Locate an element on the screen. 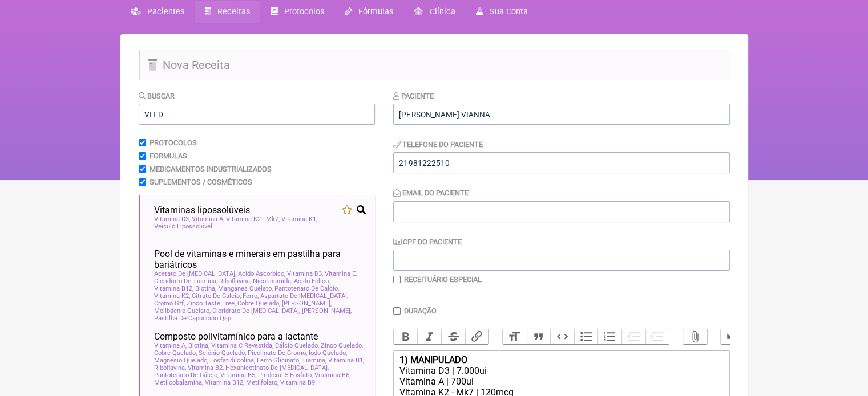  div: Vitamina D3 | 7.000ui is located at coordinates (561, 371).